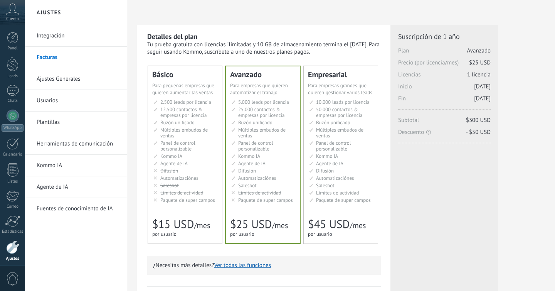  I want to click on div: Calendario, so click(13, 154).